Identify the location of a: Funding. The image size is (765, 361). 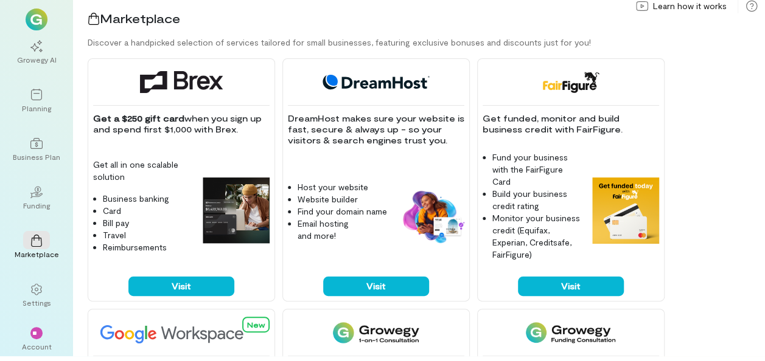
(37, 198).